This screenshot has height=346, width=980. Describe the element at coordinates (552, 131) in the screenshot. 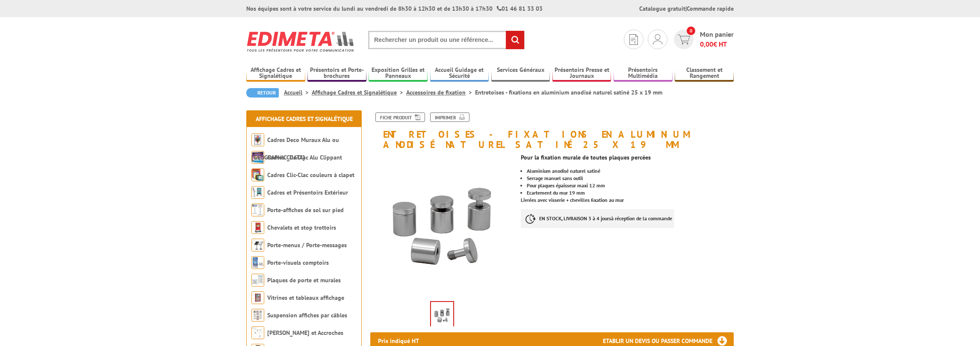

I see `h1: Entretoises - fixations en aluminium anodisé naturel satiné 25 x 19 mm` at that location.